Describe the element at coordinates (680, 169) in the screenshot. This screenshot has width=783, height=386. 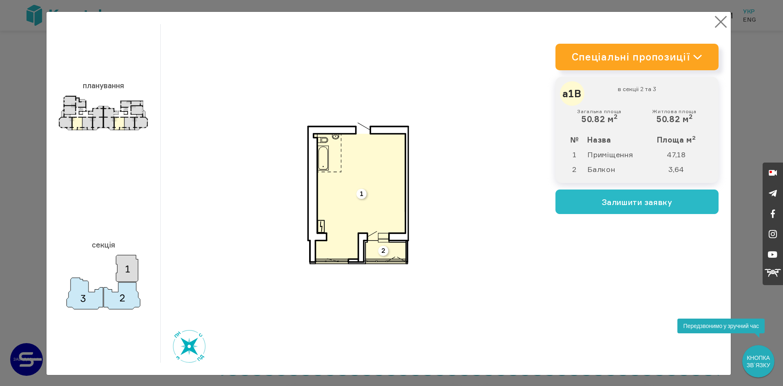
I see `td: 3,64` at that location.